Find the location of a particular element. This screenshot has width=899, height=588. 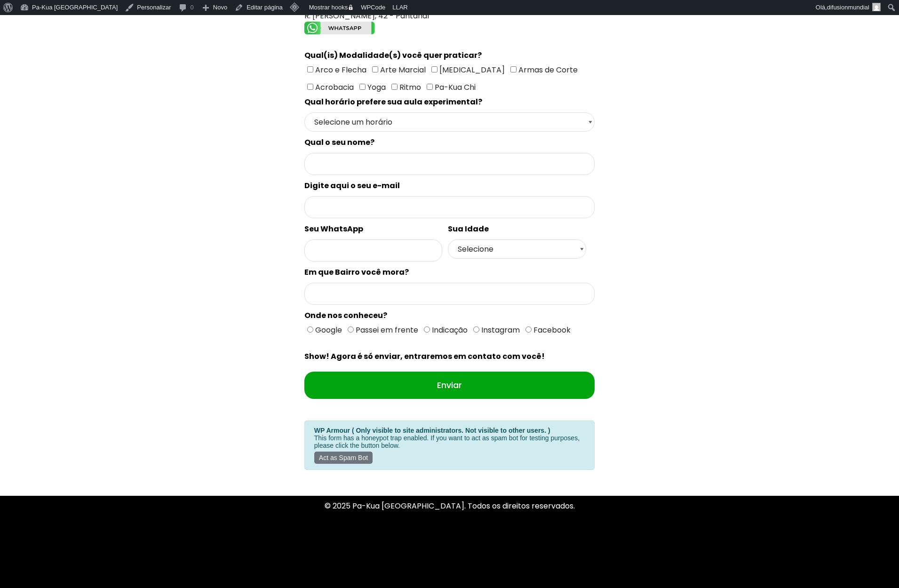

div: This form has a honeypot trap enabled. If you want to act as spam bot for testing purposes, pleas... is located at coordinates (450, 445).